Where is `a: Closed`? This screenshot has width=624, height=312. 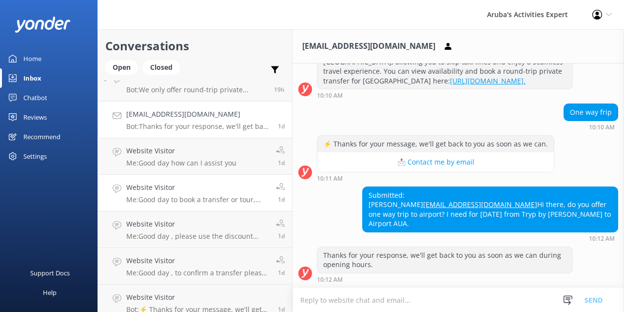
a: Closed is located at coordinates (164, 67).